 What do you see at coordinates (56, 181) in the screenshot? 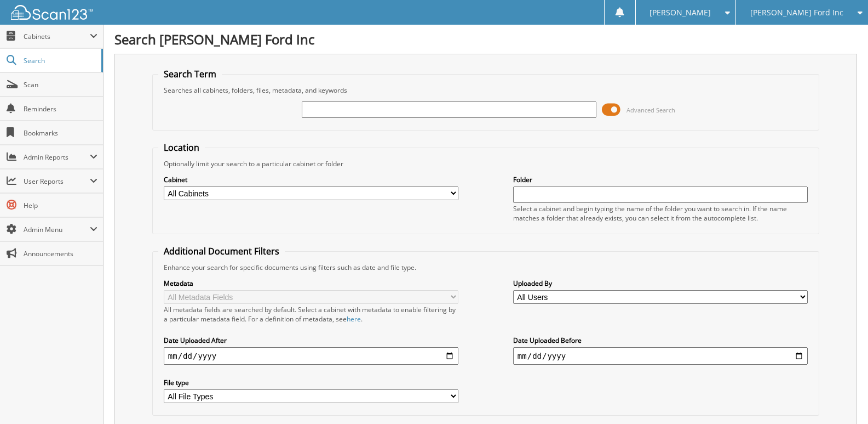
I see `span: User Reports` at bounding box center [56, 181].